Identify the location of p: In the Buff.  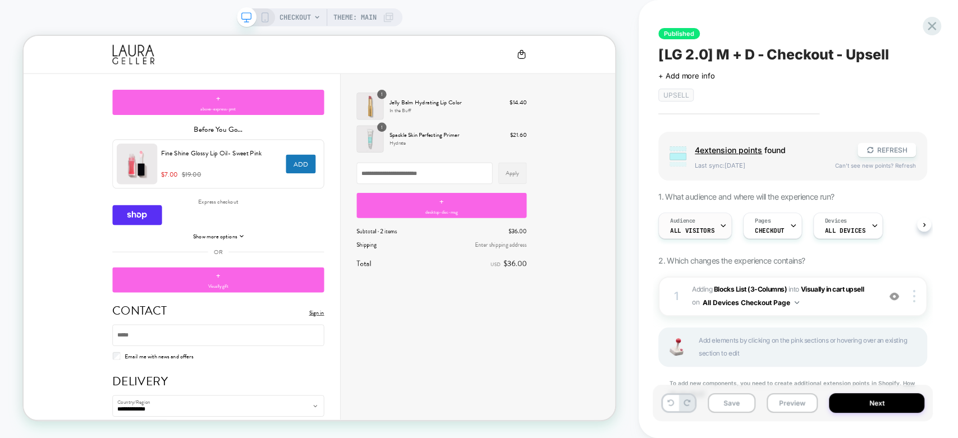
(564, 99).